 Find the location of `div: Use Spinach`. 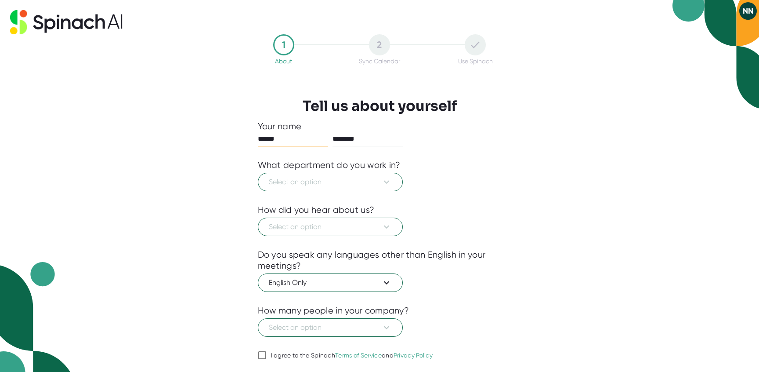

div: Use Spinach is located at coordinates (475, 61).